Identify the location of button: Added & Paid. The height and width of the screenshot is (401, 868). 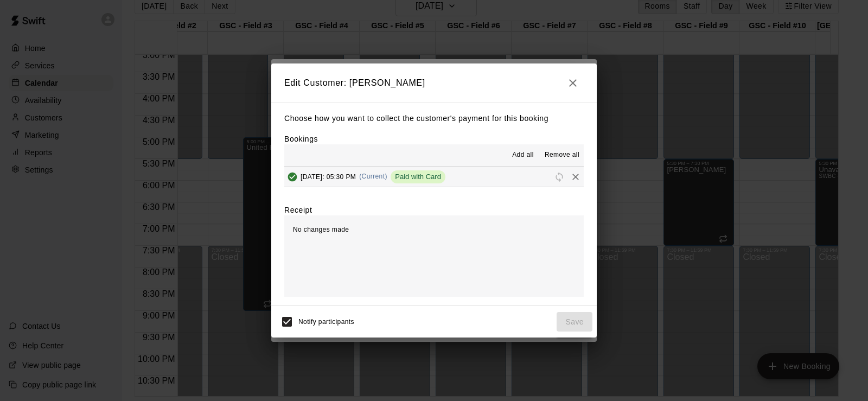
(292, 177).